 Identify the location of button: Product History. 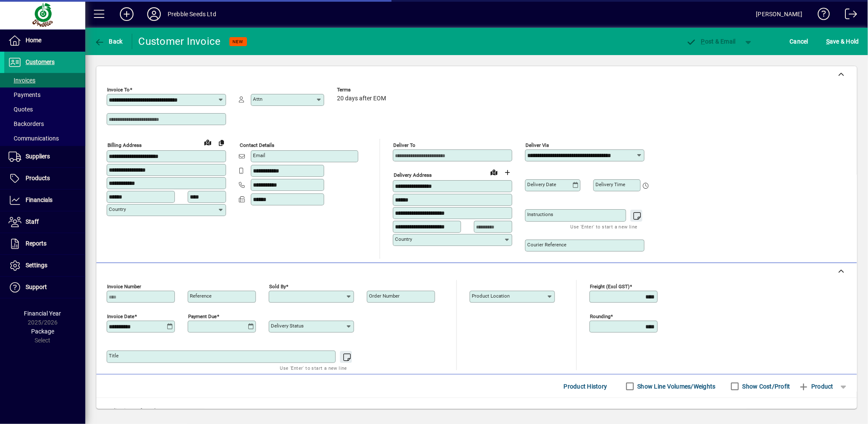
(586, 387).